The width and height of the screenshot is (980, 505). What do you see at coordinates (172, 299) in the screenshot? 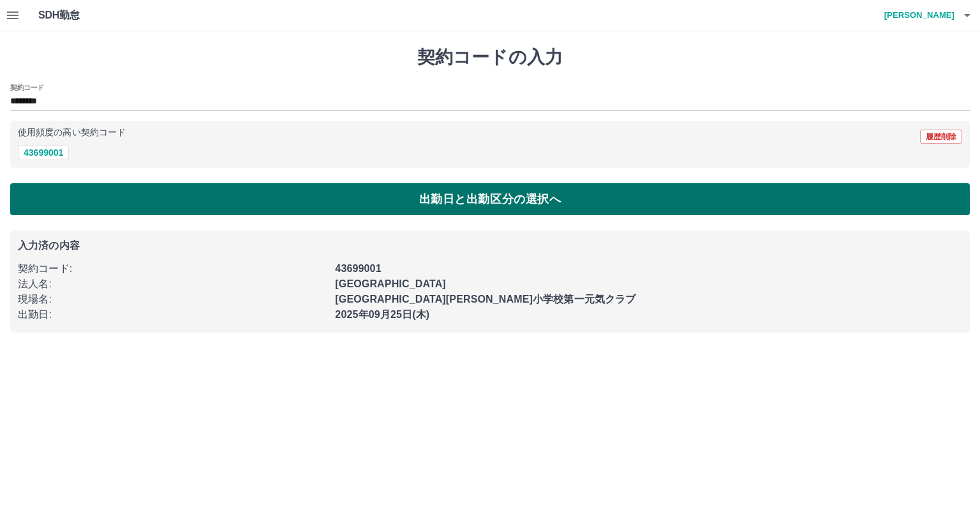
I see `p: 現場名 :` at bounding box center [172, 299].